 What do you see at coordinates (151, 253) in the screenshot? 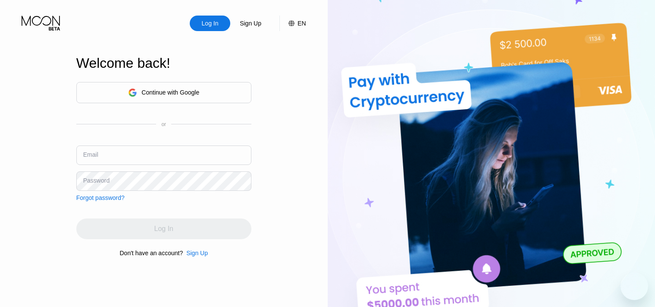
I see `div: Don't have an account?` at bounding box center [151, 253].